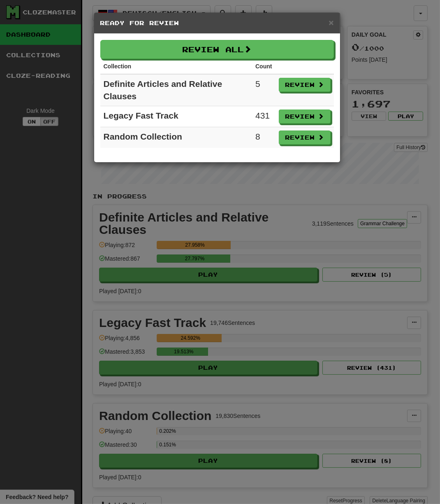  What do you see at coordinates (177, 90) in the screenshot?
I see `td: Definite Articles and Relative Clauses` at bounding box center [177, 90].